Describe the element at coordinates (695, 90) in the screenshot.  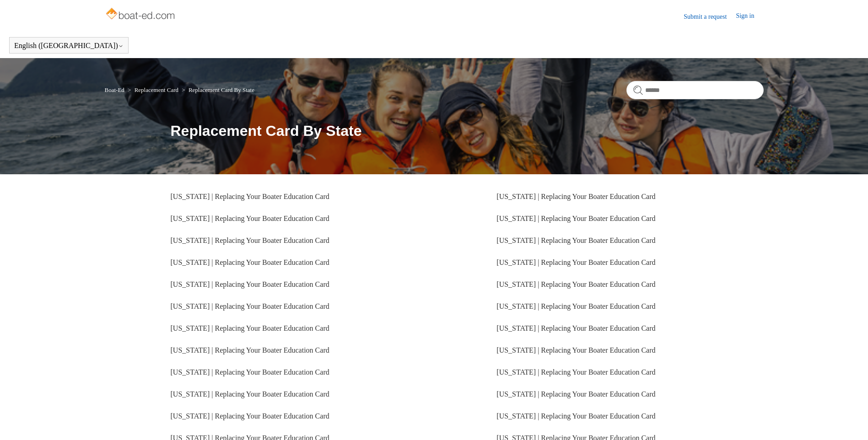
I see `input: Search` at that location.